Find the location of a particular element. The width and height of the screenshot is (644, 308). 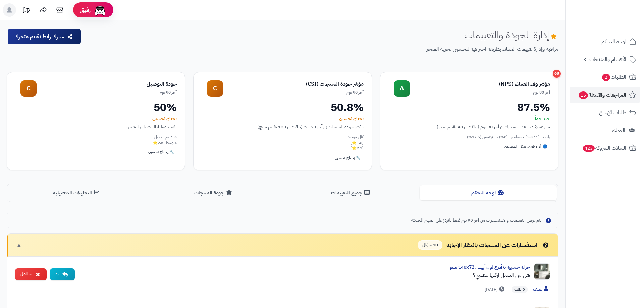

div: جيد جداً is located at coordinates (469, 119).